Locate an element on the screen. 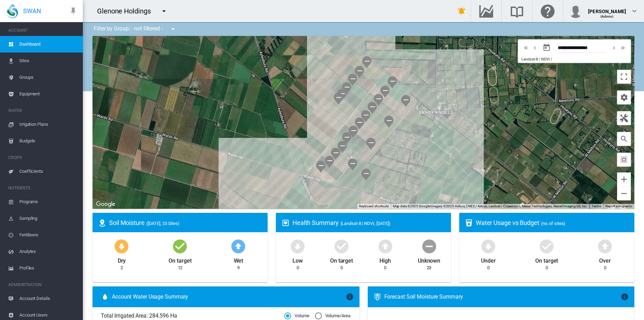  div: Low is located at coordinates (298, 259).